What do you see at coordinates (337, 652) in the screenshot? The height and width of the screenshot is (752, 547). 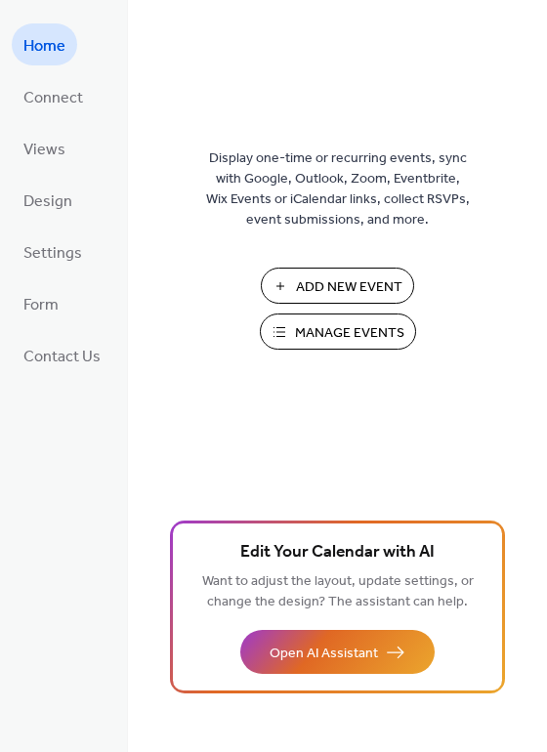 I see `button: Open AI Assistant` at bounding box center [337, 652].